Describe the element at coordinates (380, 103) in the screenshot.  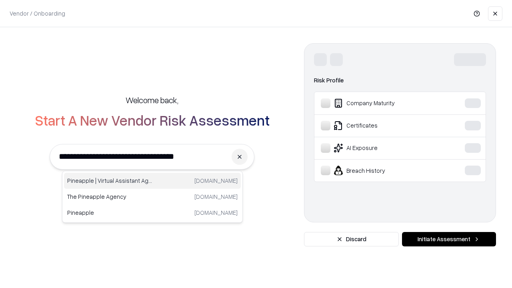
I see `div: Company Maturity` at that location.